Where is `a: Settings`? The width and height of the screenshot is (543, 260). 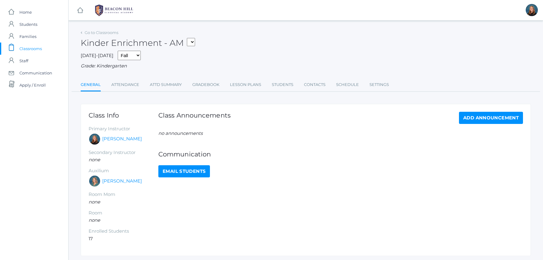
a: Settings is located at coordinates (379, 85).